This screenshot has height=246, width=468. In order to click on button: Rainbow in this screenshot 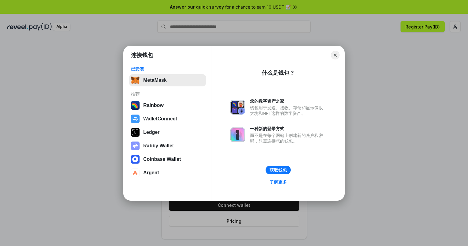, I will do `click(168, 106)`.